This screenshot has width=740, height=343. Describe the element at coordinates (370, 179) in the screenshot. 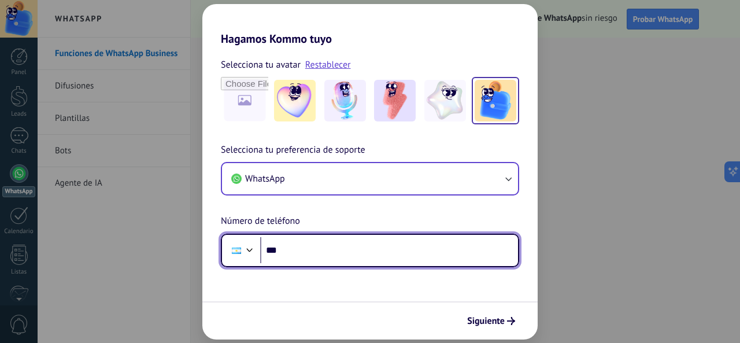

I see `button: WhatsApp` at that location.